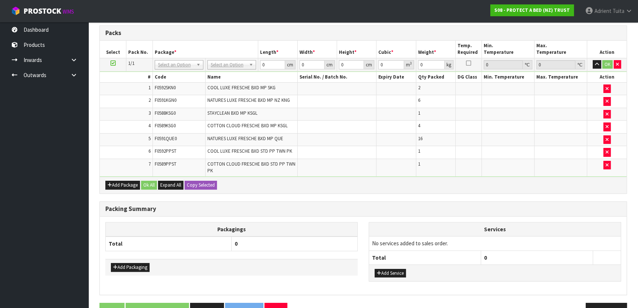 The image size is (638, 308). What do you see at coordinates (495, 243) in the screenshot?
I see `td: No services added to sales order.` at bounding box center [495, 243].